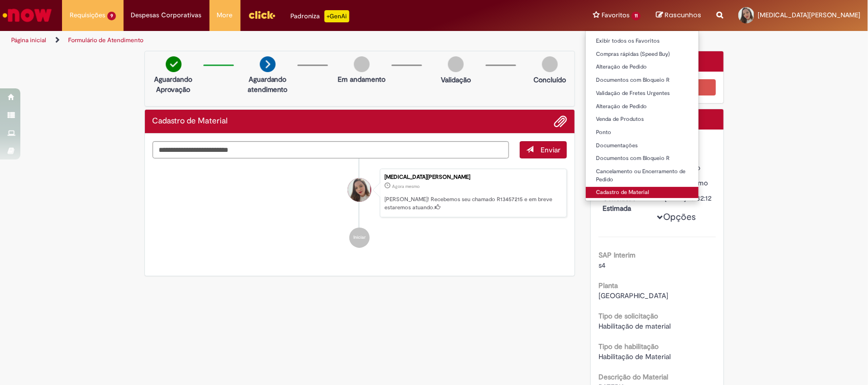  What do you see at coordinates (331, 150) in the screenshot?
I see `textarea: Digite sua mensagem aqui...` at bounding box center [331, 150].